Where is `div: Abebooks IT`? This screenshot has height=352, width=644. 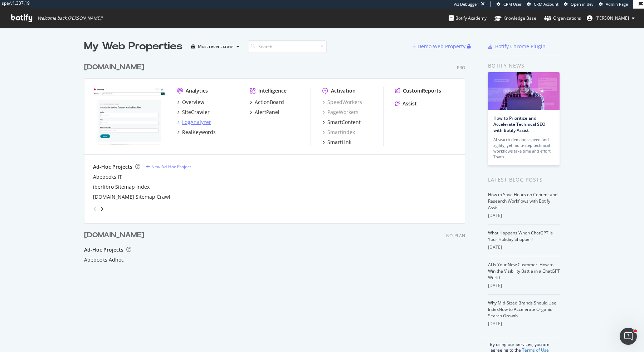 div: Abebooks IT is located at coordinates (107, 177).